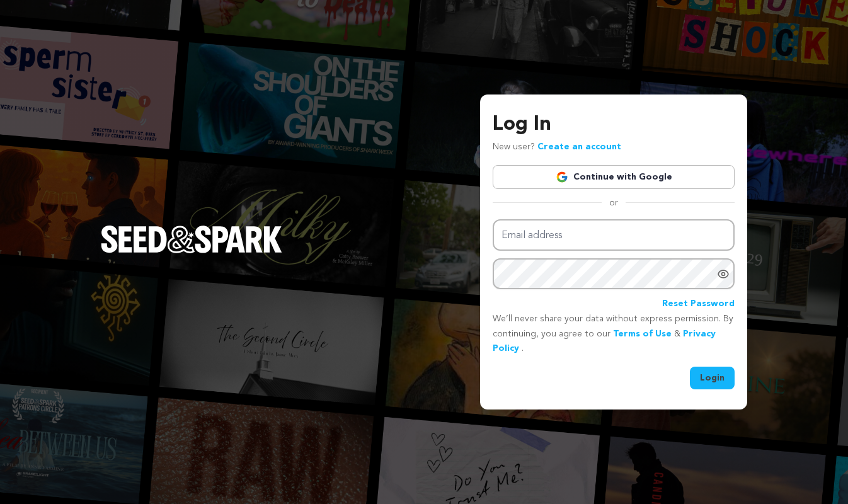 Image resolution: width=848 pixels, height=504 pixels. I want to click on img: Google logo, so click(562, 177).